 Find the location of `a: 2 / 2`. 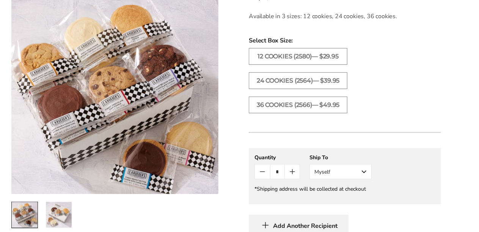

a: 2 / 2 is located at coordinates (59, 215).